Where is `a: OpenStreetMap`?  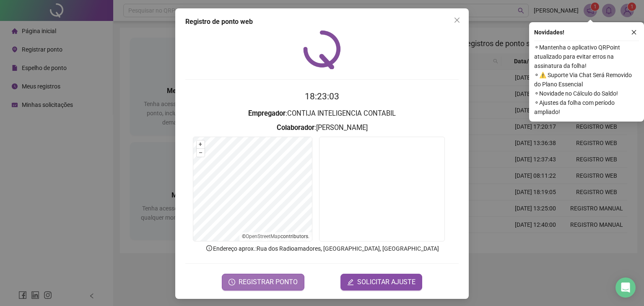 a: OpenStreetMap is located at coordinates (263, 236).